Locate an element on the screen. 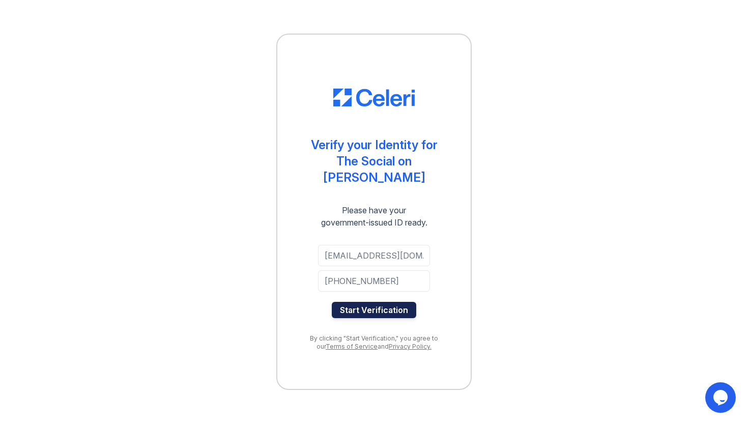 Image resolution: width=748 pixels, height=423 pixels. div: By clicking "Start Verification," you agree to our and is located at coordinates (374, 343).